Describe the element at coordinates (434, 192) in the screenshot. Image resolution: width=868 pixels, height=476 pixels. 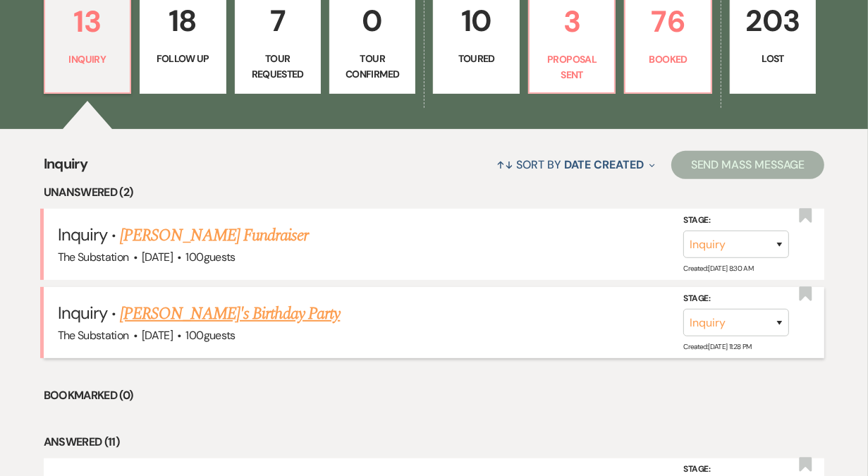
I see `li: Unanswered (2)` at that location.